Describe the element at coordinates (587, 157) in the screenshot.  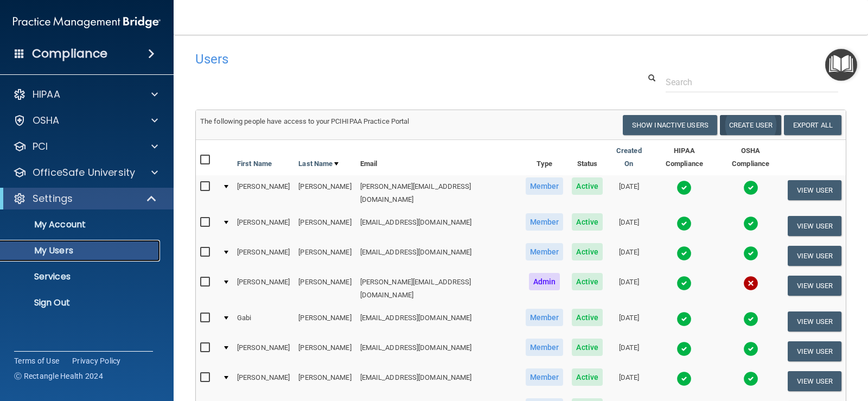
I see `th: Status` at that location.